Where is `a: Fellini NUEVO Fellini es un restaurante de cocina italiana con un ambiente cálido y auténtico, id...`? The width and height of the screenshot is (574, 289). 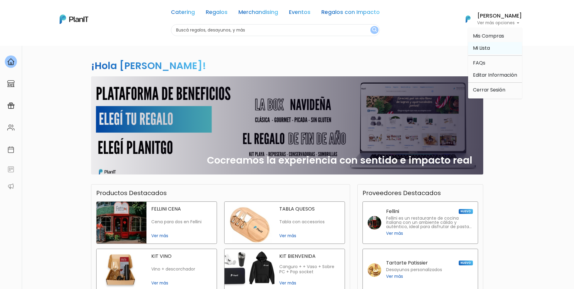 a: Fellini NUEVO Fellini es un restaurante de cocina italiana con un ambiente cálido y auténtico, id... is located at coordinates (420, 222).